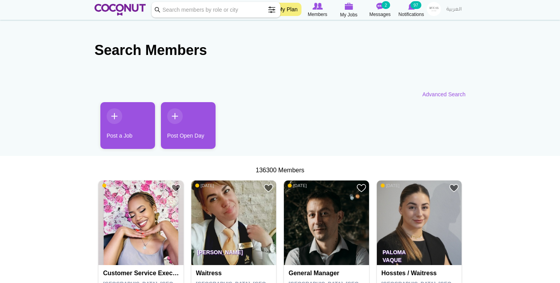 This screenshot has width=560, height=283. What do you see at coordinates (188, 126) in the screenshot?
I see `a: Post Open Day` at bounding box center [188, 126].